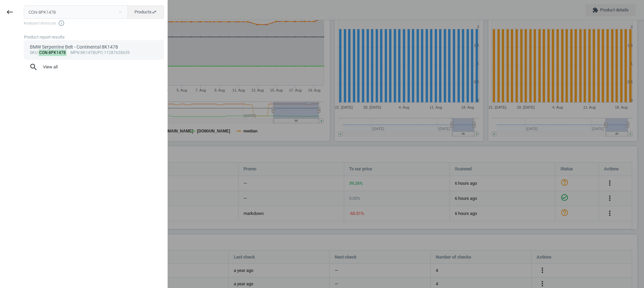 This screenshot has width=644, height=288. I want to click on span: upc, so click(99, 52).